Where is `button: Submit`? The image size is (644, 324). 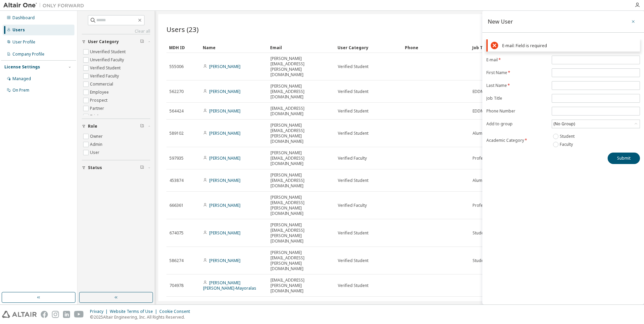 button: Submit is located at coordinates (624, 158).